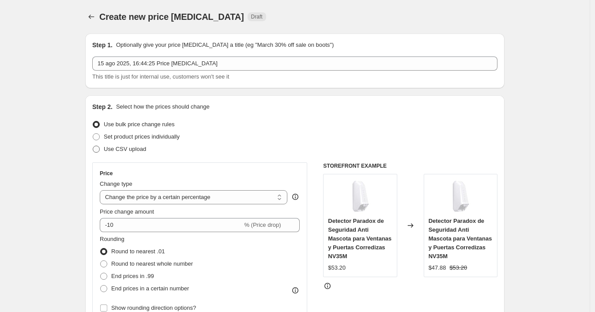 The image size is (595, 312). What do you see at coordinates (116, 184) in the screenshot?
I see `span: Change type` at bounding box center [116, 184].